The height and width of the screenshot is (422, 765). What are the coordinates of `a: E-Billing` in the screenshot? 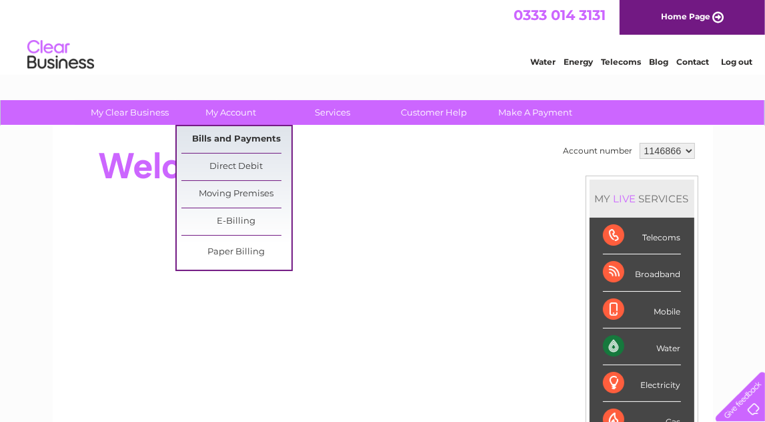 It's located at (236, 221).